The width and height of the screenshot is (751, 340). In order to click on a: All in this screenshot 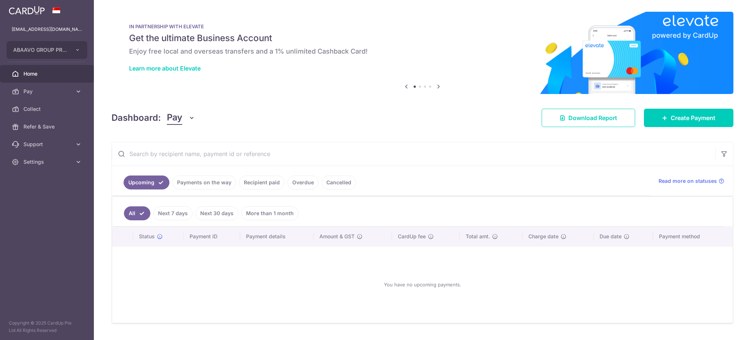, I will do `click(137, 213)`.